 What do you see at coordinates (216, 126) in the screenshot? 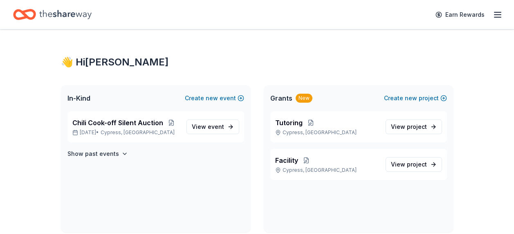
I see `span: event` at bounding box center [216, 126].